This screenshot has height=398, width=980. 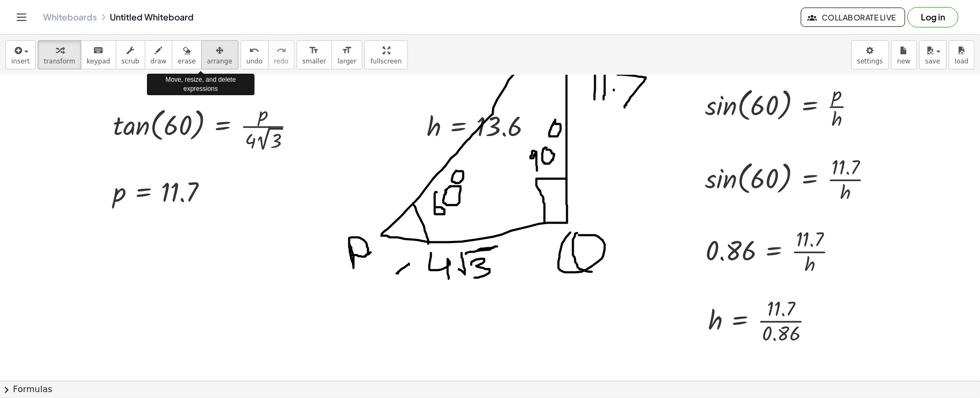 What do you see at coordinates (853, 18) in the screenshot?
I see `button: Collaborate Live` at bounding box center [853, 18].